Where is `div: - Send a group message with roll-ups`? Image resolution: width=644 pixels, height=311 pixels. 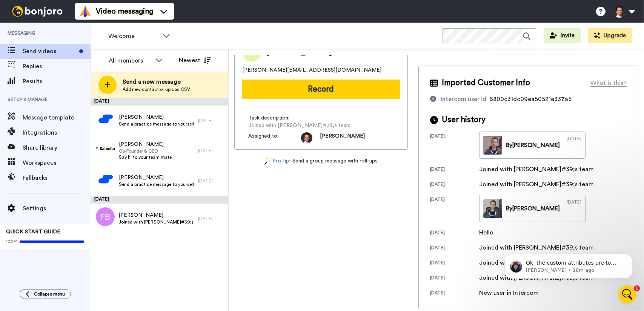 div: - Send a group message with roll-ups is located at coordinates (321, 161).